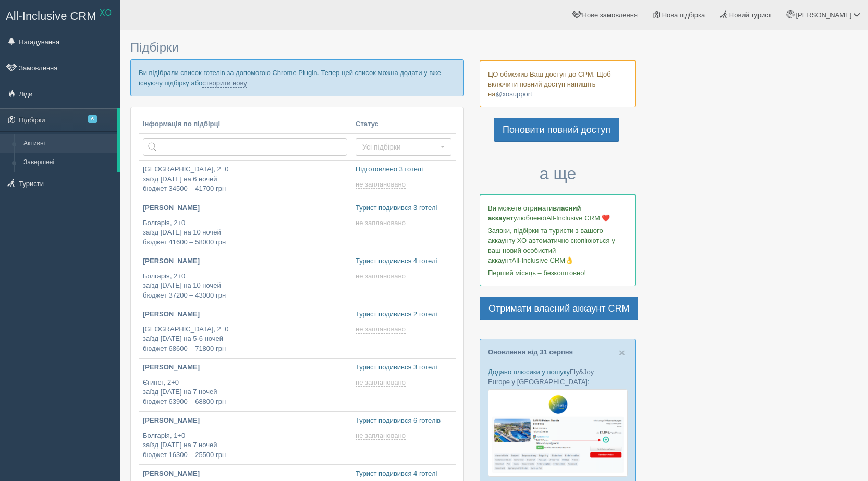 Image resolution: width=868 pixels, height=481 pixels. Describe the element at coordinates (558, 433) in the screenshot. I see `img: fly-joy-de-proposal-crm-for-travel-agency.png` at that location.